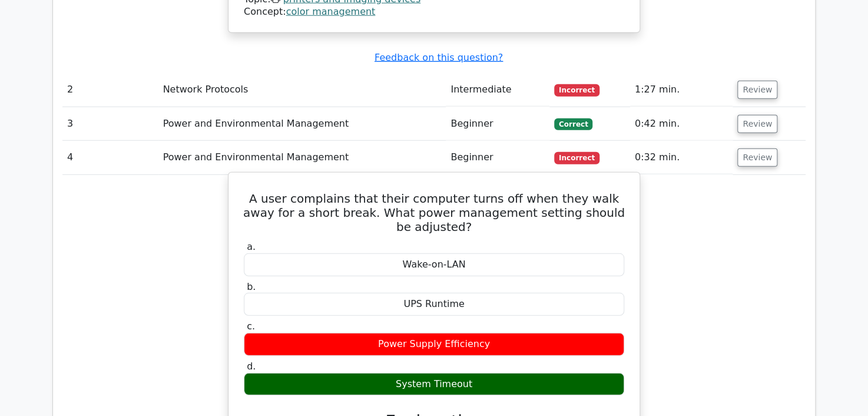 This screenshot has width=868, height=416. Describe the element at coordinates (434, 212) in the screenshot. I see `h5: A user complains that their computer turns off when they walk away for a short break. What power ...` at that location.